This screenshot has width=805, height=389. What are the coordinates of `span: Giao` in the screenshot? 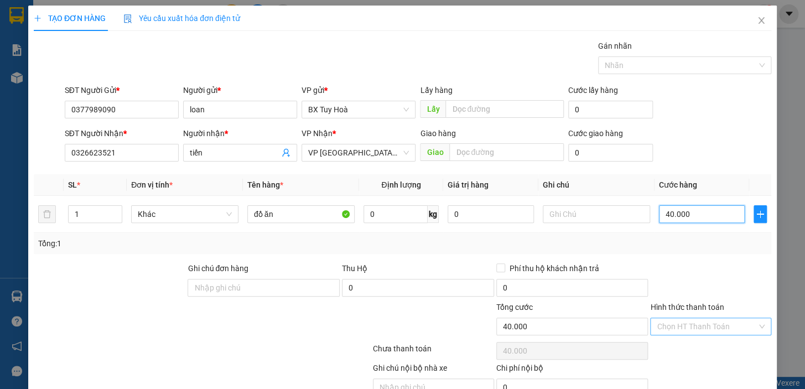 It's located at (434, 152).